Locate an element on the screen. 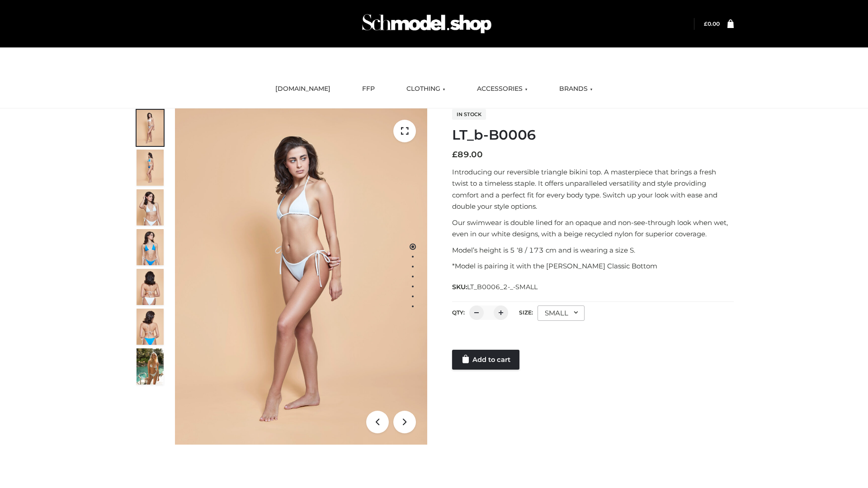 This screenshot has width=868, height=488. p: Model’s height is 5 ‘8 / 173 cm and is wearing a size S. is located at coordinates (593, 251).